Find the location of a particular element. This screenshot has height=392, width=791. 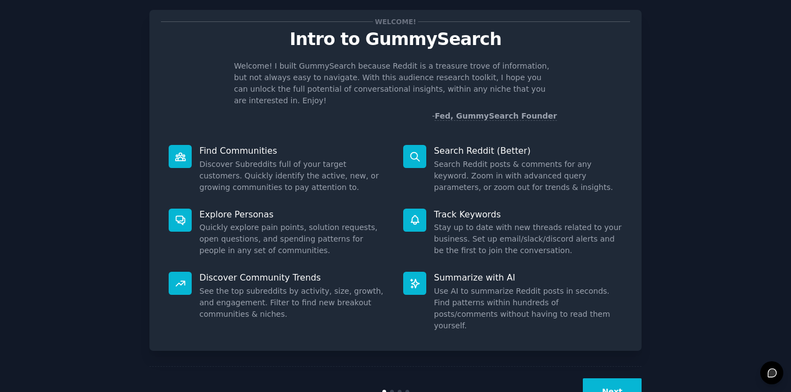

p: Summarize with AI is located at coordinates (528, 277).